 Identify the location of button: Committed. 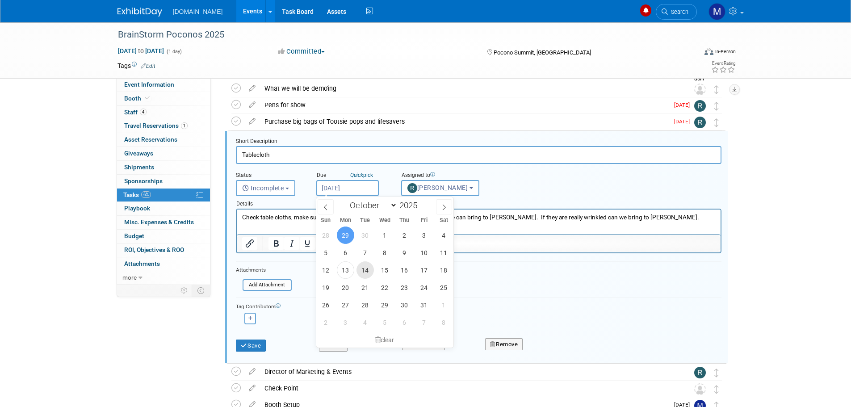
(302, 51).